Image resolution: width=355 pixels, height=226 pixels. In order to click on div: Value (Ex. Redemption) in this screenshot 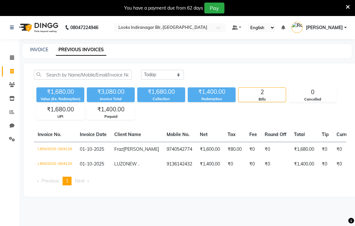, I will do `click(60, 99)`.